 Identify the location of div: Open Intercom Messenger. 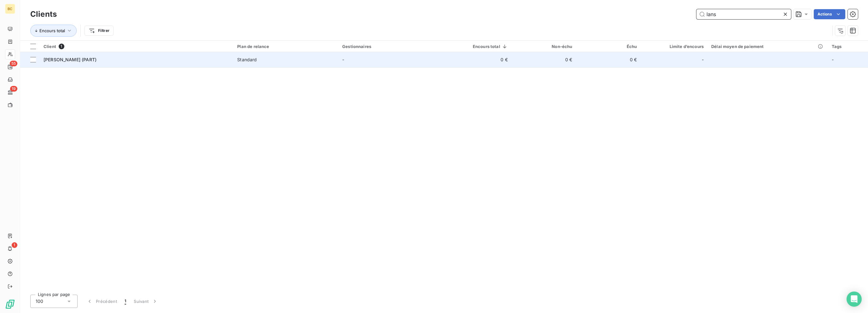
(854, 299).